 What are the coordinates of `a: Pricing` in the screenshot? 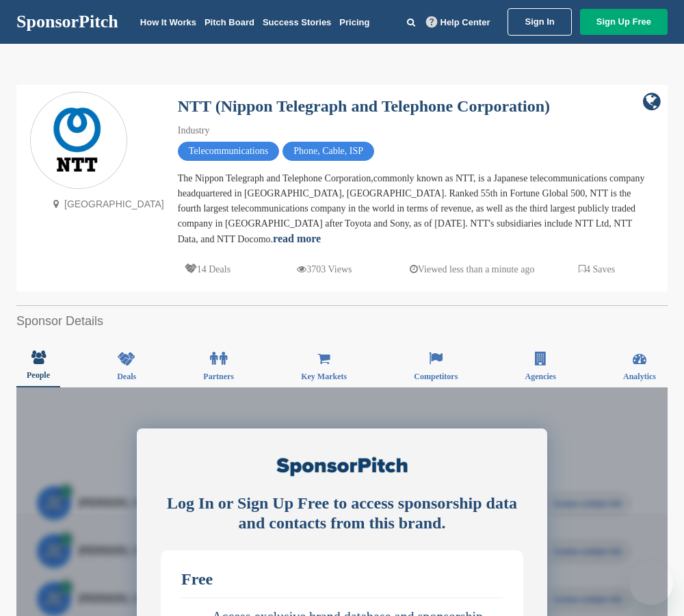 It's located at (355, 21).